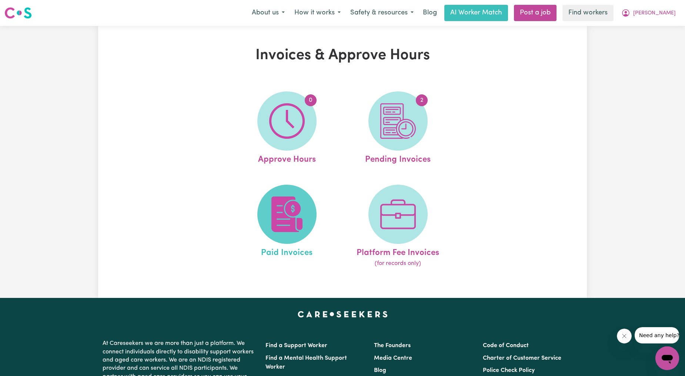 Image resolution: width=685 pixels, height=376 pixels. I want to click on a: Find a Mental Health Support Worker, so click(306, 363).